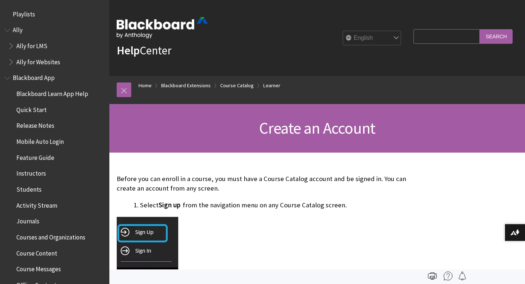 This screenshot has width=525, height=284. I want to click on nav: Book outline for Anthology Ally Help, so click(55, 46).